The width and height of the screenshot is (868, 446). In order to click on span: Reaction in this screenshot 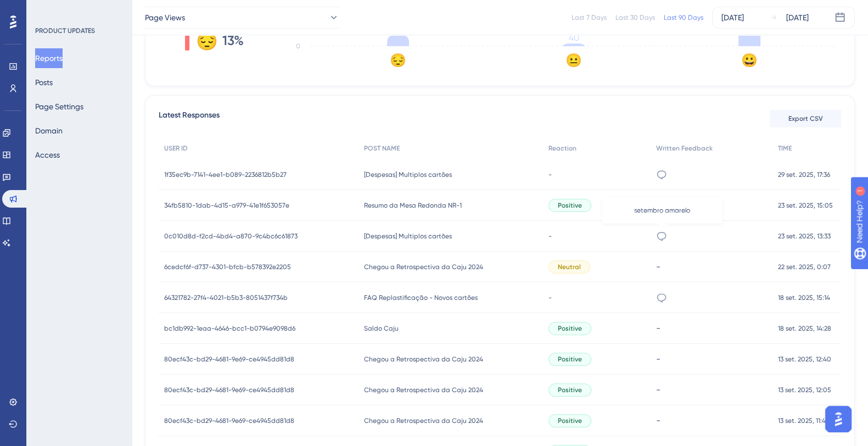, I will do `click(562, 148)`.